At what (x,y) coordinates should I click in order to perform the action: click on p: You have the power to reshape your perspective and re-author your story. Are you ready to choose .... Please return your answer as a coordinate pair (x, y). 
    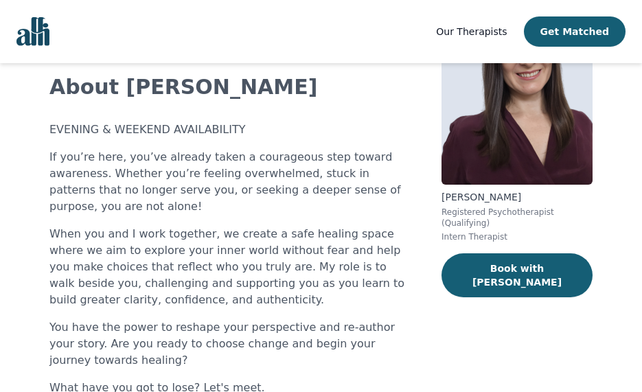
    Looking at the image, I should click on (229, 344).